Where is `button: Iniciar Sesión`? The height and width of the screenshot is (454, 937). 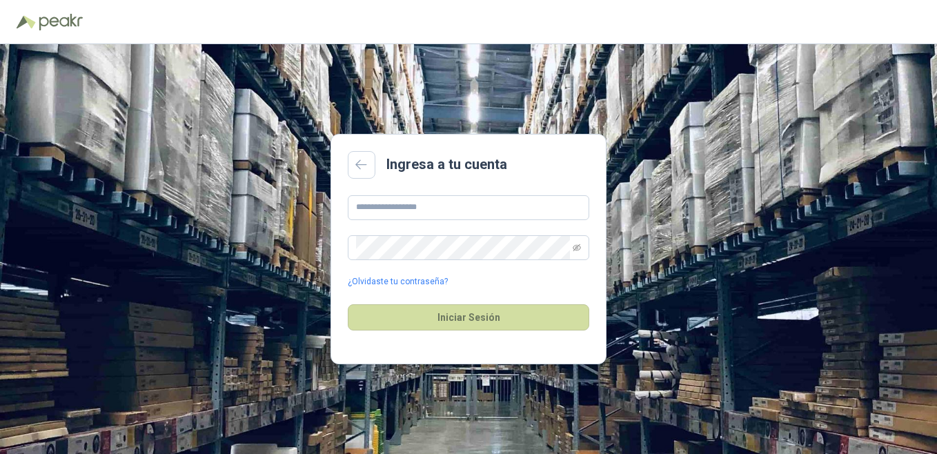
button: Iniciar Sesión is located at coordinates (469, 317).